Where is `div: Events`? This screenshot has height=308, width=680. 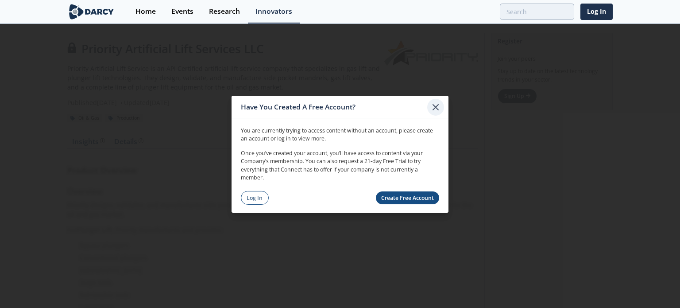 div: Events is located at coordinates (182, 12).